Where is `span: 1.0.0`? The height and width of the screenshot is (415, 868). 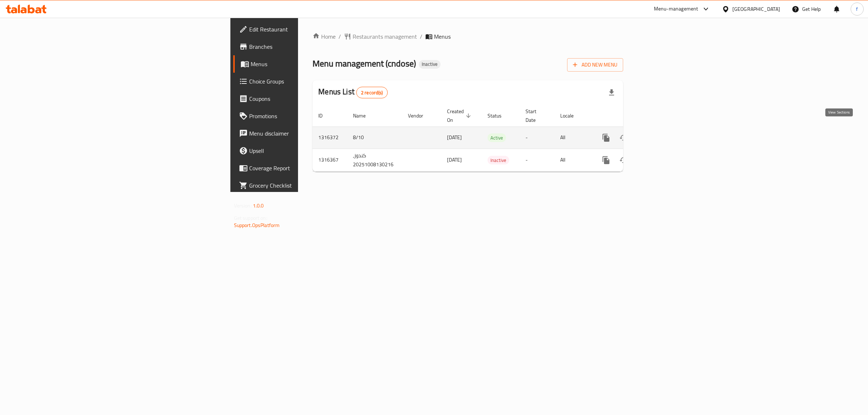
span: 1.0.0 is located at coordinates (258, 206).